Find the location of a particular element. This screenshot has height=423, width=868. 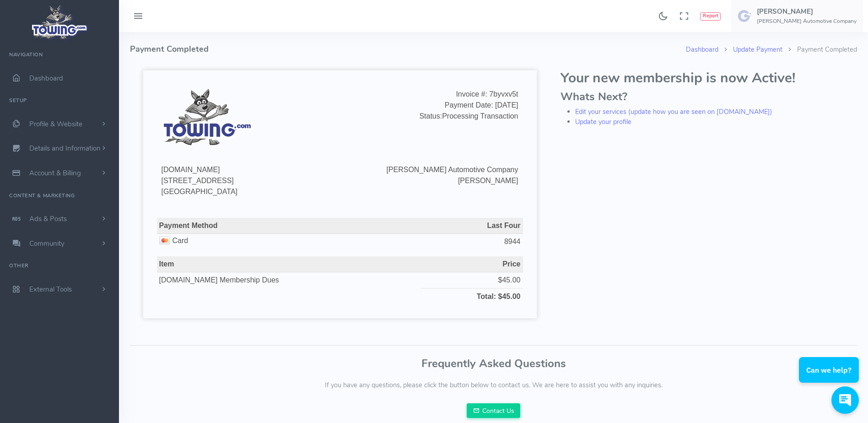

img: logo is located at coordinates (59, 22).